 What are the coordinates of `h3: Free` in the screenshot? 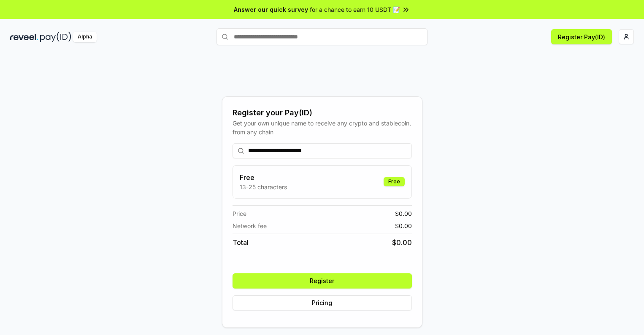 It's located at (263, 177).